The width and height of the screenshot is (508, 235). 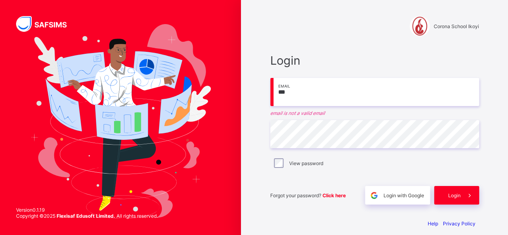 What do you see at coordinates (334, 195) in the screenshot?
I see `a: Click here` at bounding box center [334, 195].